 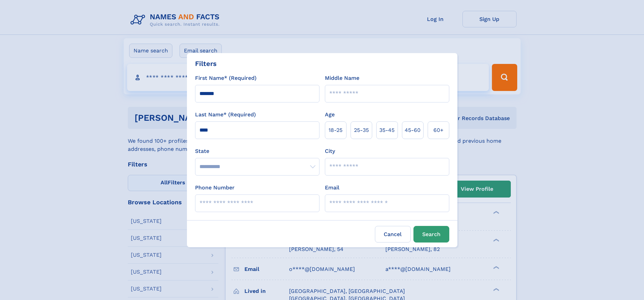 What do you see at coordinates (393, 234) in the screenshot?
I see `label: Cancel` at bounding box center [393, 234].